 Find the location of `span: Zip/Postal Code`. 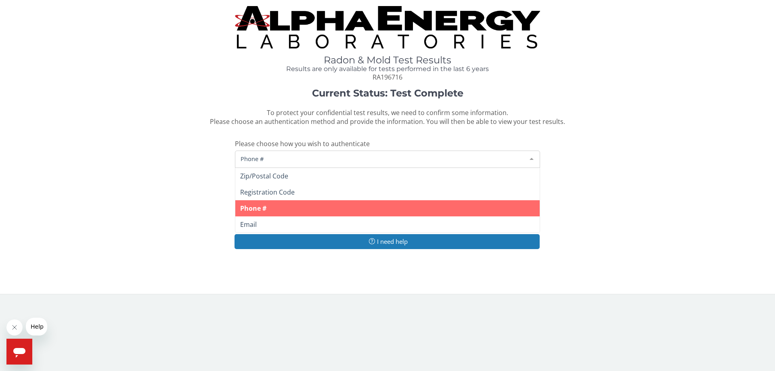

span: Zip/Postal Code is located at coordinates (264, 176).